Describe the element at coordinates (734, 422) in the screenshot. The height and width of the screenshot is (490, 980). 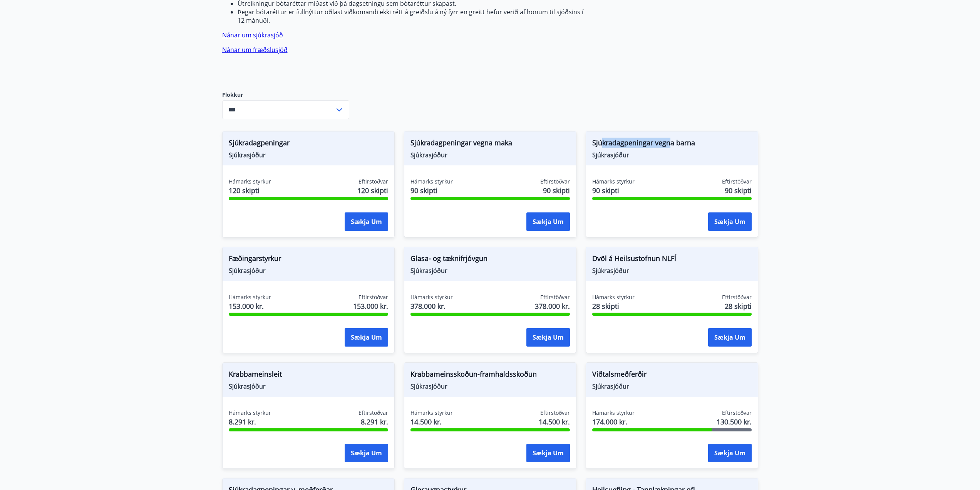
I see `span: 130.500 kr.` at that location.